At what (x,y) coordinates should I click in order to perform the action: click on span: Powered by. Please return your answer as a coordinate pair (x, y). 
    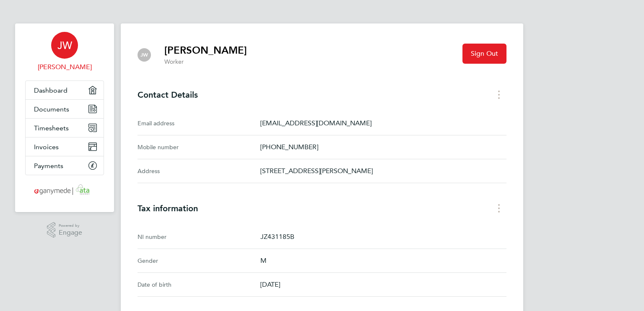
    Looking at the image, I should click on (70, 226).